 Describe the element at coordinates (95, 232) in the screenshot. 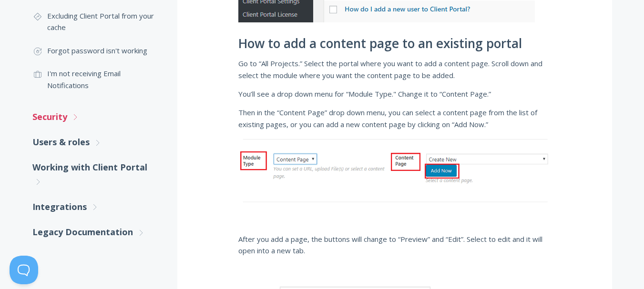

I see `a: Legacy Documentation` at that location.